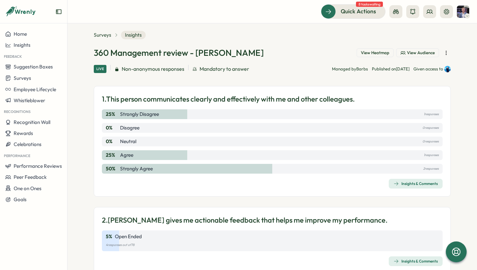 This screenshot has height=270, width=477. I want to click on img: Shane Treeves, so click(463, 12).